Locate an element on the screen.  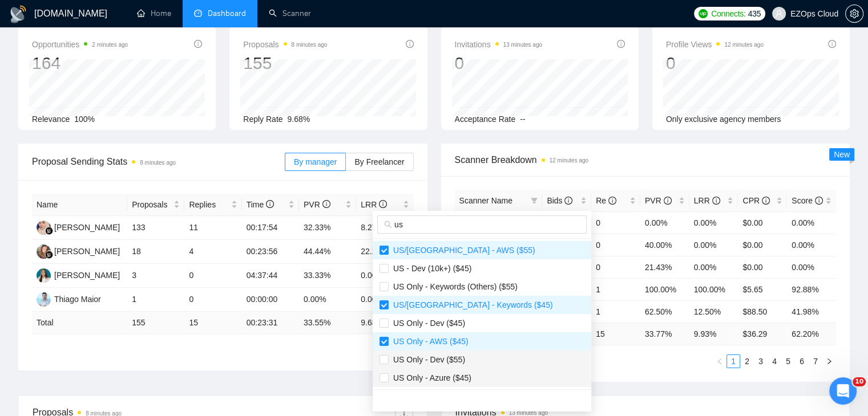
time: 8 minutes ago is located at coordinates (309, 44).